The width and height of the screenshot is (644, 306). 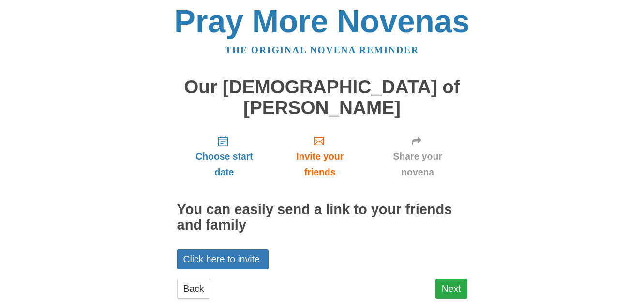 I want to click on a: Next, so click(x=451, y=288).